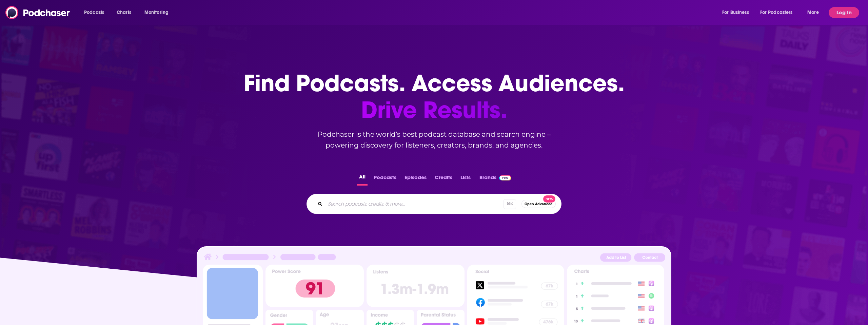  I want to click on span: For Business, so click(735, 13).